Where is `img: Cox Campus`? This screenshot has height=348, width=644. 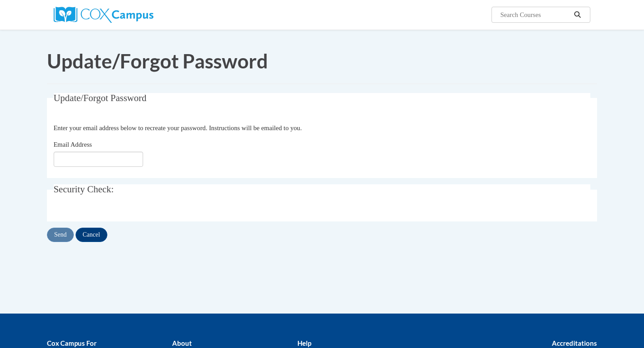 img: Cox Campus is located at coordinates (104, 15).